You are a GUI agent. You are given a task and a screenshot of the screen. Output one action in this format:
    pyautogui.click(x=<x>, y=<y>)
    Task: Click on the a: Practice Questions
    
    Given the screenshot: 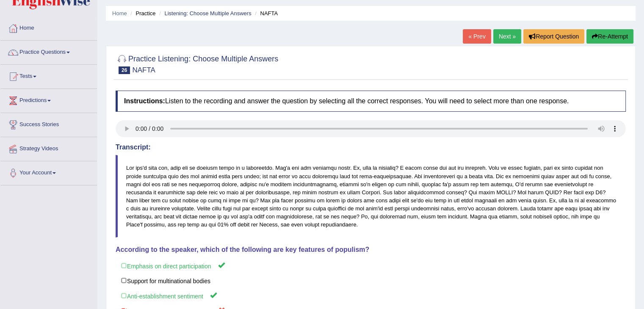 What is the action you would take?
    pyautogui.click(x=49, y=51)
    